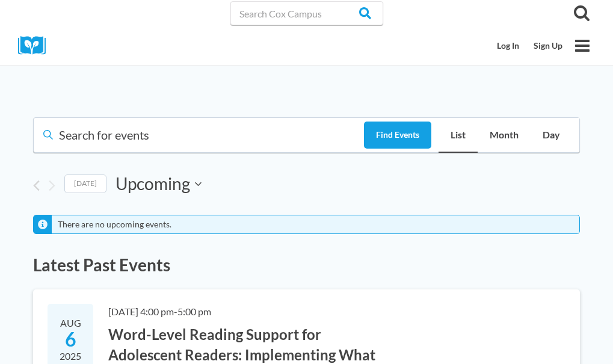 This screenshot has width=613, height=364. Describe the element at coordinates (582, 46) in the screenshot. I see `button: Open menu` at that location.